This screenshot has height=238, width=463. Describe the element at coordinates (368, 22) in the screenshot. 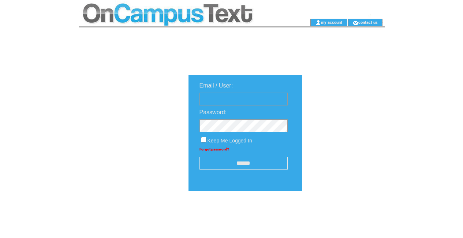

I see `a: contact us` at that location.